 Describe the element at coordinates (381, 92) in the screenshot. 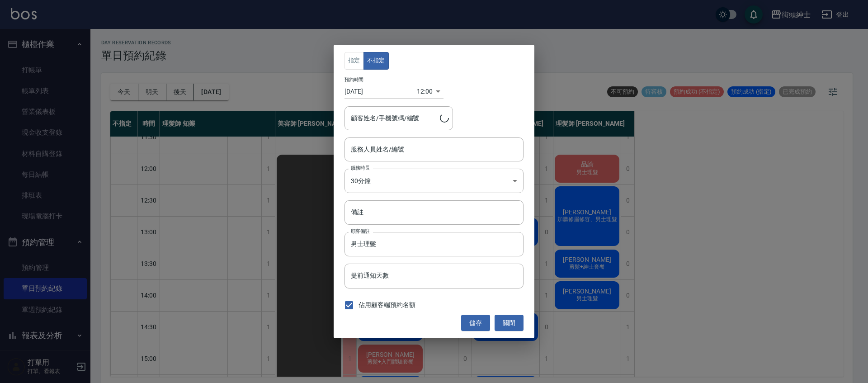

I see `input: Choose date, selected date is 2025-10-14` at that location.